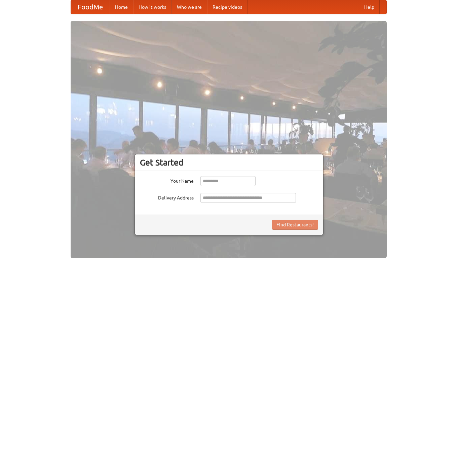 This screenshot has height=476, width=457. I want to click on button: Find Restaurants!, so click(295, 225).